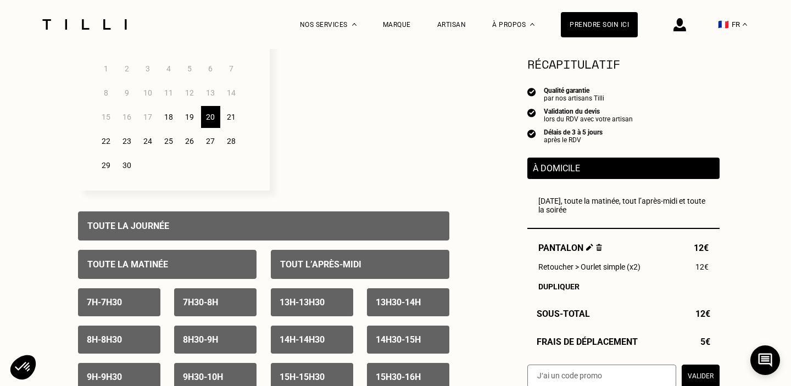 This screenshot has width=791, height=386. What do you see at coordinates (203, 377) in the screenshot?
I see `p: 9h30 - 10h` at bounding box center [203, 377].